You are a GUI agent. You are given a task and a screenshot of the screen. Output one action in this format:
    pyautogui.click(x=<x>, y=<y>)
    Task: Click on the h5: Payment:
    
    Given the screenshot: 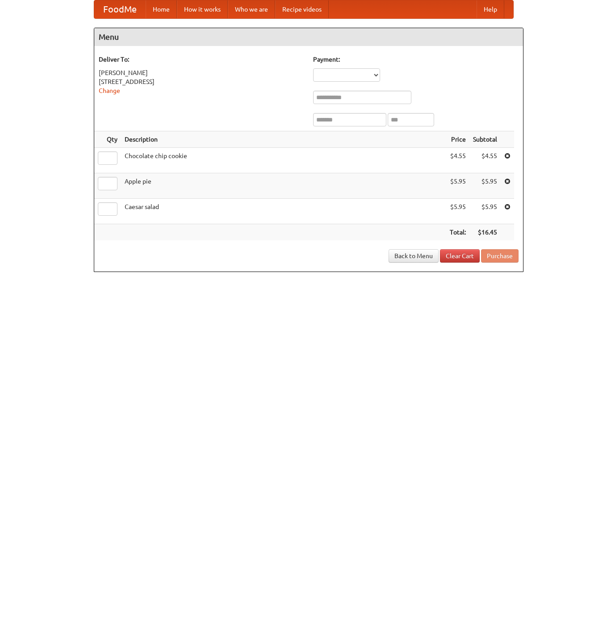 What is the action you would take?
    pyautogui.click(x=416, y=59)
    